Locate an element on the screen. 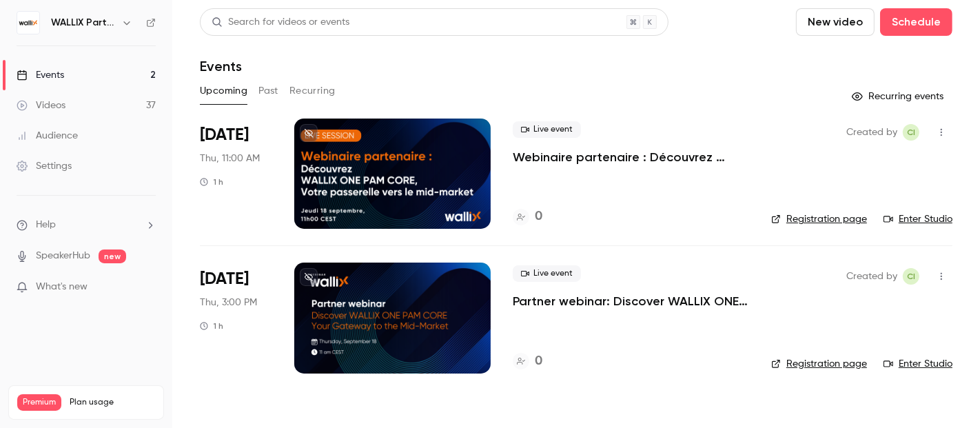 This screenshot has height=428, width=980. p: Partner webinar: Discover WALLIX ONE PAM CORE – Your Gateway to the Mid-Market is located at coordinates (631, 301).